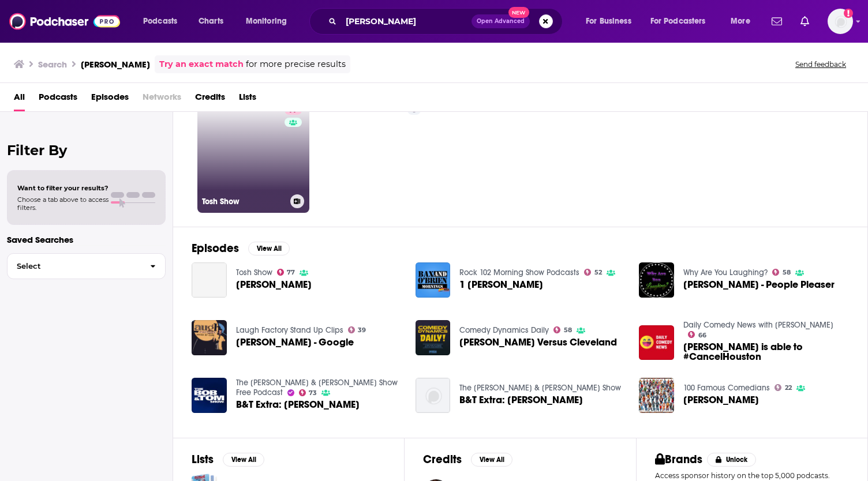 The image size is (868, 481). I want to click on img: Daniel Tosh Versus Cleveland, so click(433, 338).